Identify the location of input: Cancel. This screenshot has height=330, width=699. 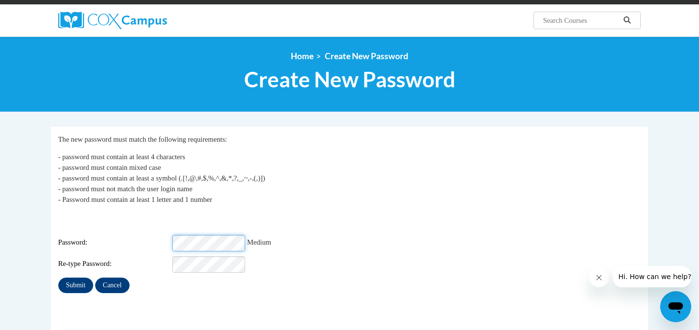
(112, 285).